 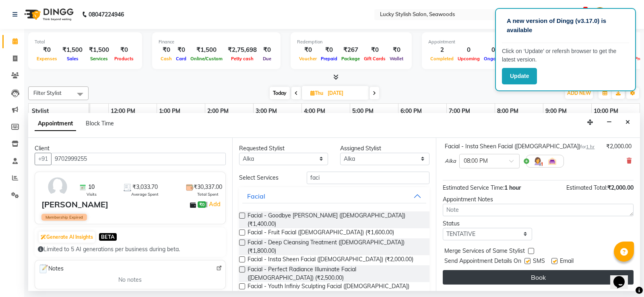 What do you see at coordinates (566, 56) in the screenshot?
I see `p: Click on ‘Update’ or refersh browser to get the latest version.` at bounding box center [566, 56].